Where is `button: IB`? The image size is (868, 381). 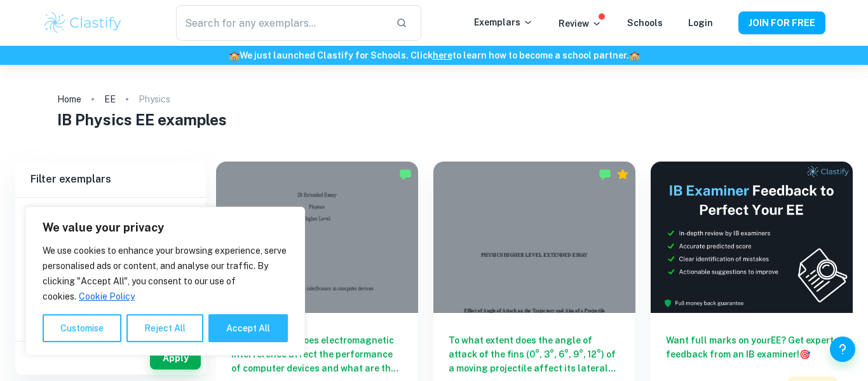 button: IB is located at coordinates (81, 213).